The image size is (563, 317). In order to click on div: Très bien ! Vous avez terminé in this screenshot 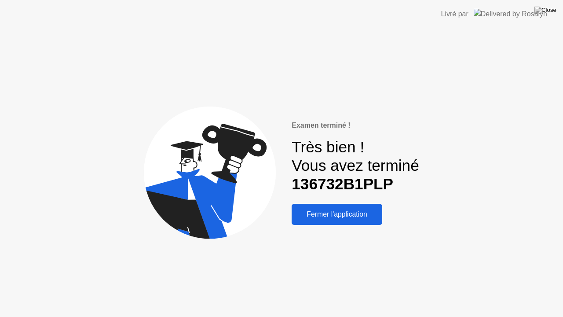, I will do `click(355, 165)`.